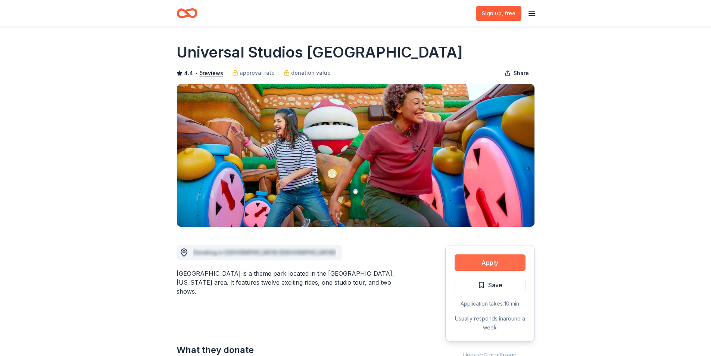 The height and width of the screenshot is (356, 711). I want to click on span: 4.4, so click(188, 73).